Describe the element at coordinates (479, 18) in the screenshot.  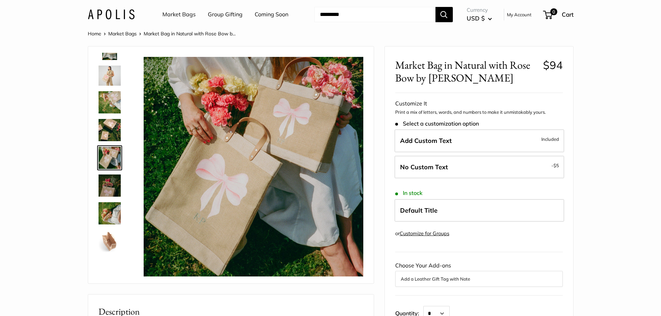
I see `button: USD $` at that location.